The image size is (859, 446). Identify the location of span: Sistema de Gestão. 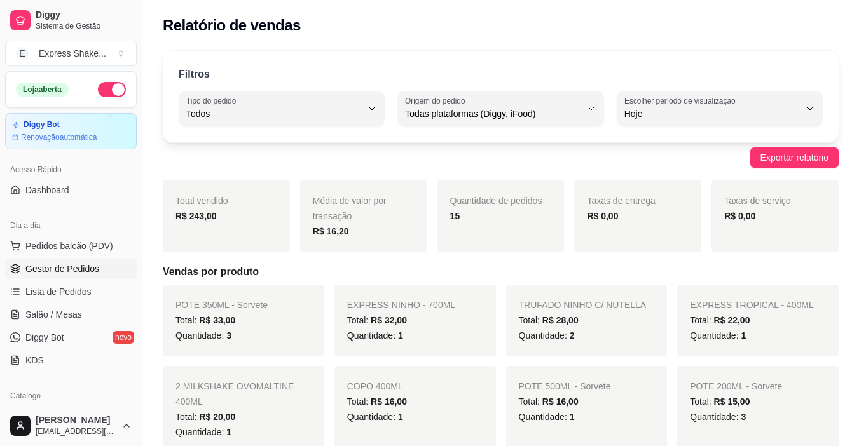
(83, 26).